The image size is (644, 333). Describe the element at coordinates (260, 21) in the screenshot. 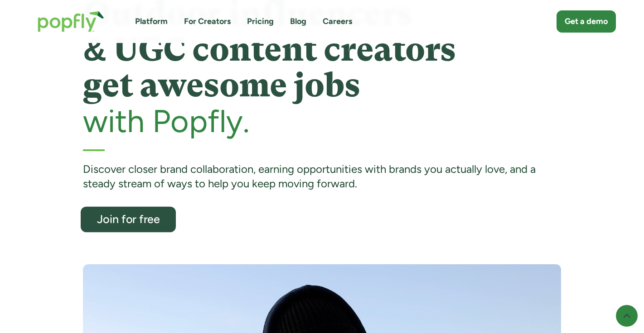

I see `a: Pricing` at that location.